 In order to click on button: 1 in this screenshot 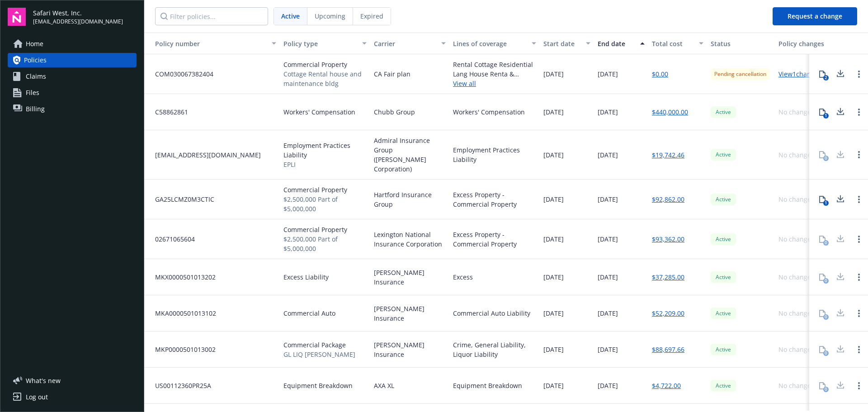, I will do `click(822, 112)`.